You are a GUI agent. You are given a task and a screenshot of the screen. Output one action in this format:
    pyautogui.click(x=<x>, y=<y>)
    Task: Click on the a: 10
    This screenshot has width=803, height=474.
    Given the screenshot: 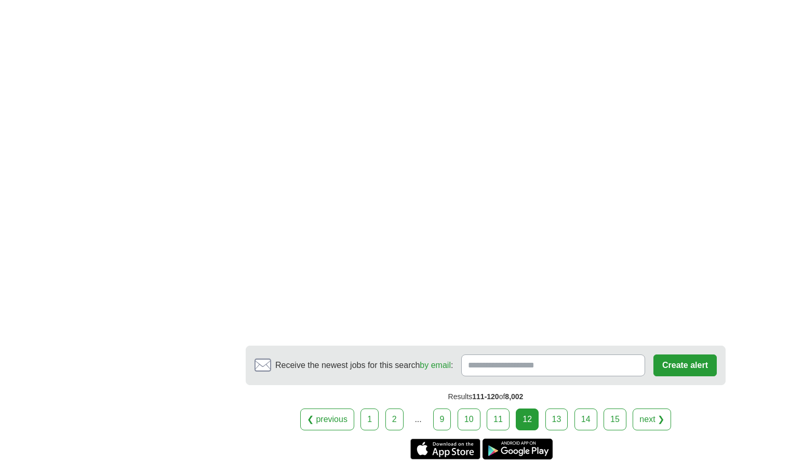 What is the action you would take?
    pyautogui.click(x=469, y=419)
    